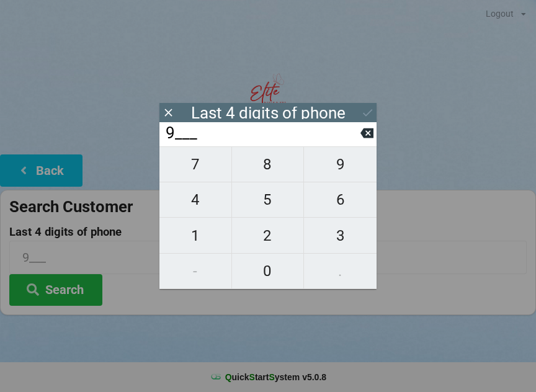  I want to click on span: 2, so click(268, 235).